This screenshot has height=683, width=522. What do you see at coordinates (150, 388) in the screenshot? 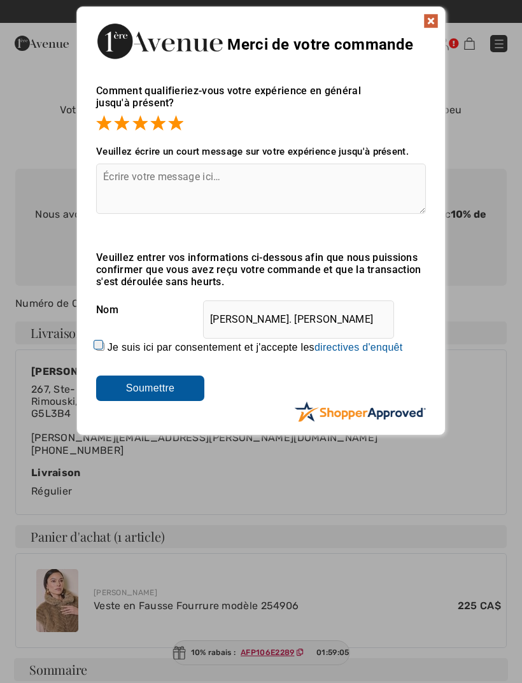
I see `input: Soumettre` at bounding box center [150, 388].